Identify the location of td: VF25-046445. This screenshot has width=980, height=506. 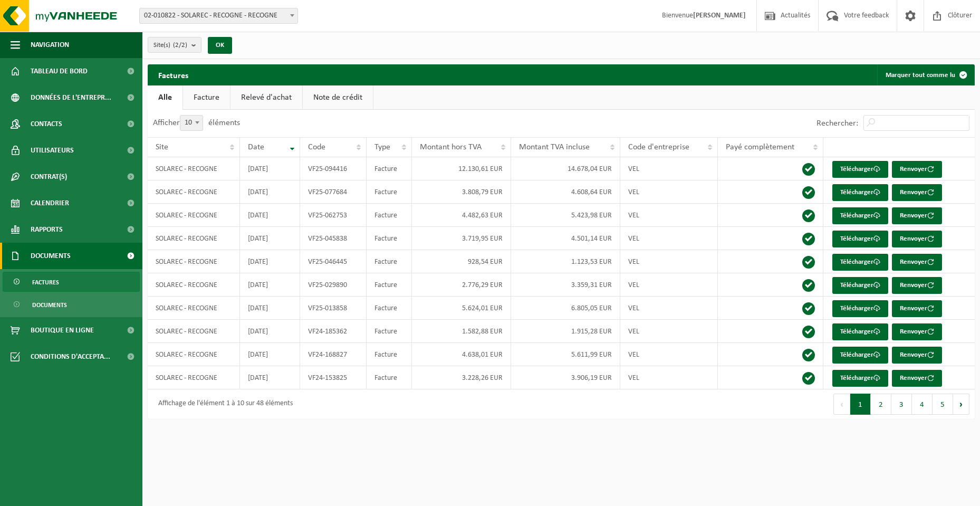
(333, 261).